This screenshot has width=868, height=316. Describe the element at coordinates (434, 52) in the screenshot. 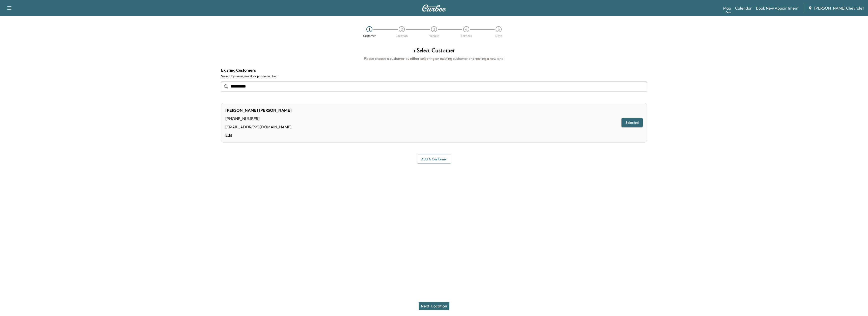

I see `h1: 1 . Select Customer` at that location.